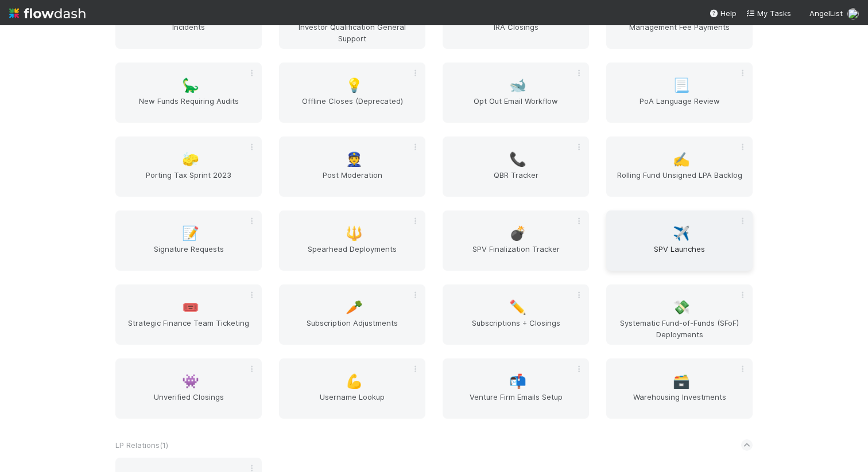 Image resolution: width=868 pixels, height=472 pixels. Describe the element at coordinates (188, 314) in the screenshot. I see `a: 🎟️Strategic Finance Team Ticketing` at that location.